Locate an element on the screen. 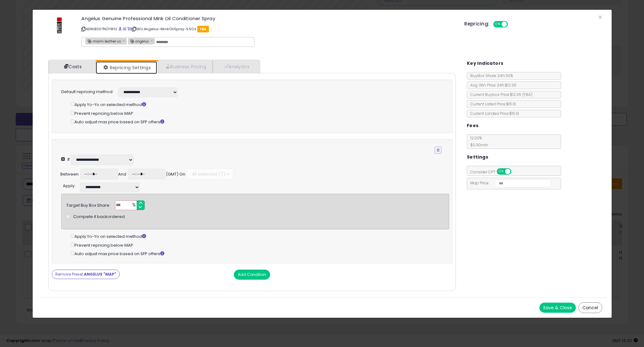  span: Current Landed Price: $15.13 is located at coordinates (493, 113).